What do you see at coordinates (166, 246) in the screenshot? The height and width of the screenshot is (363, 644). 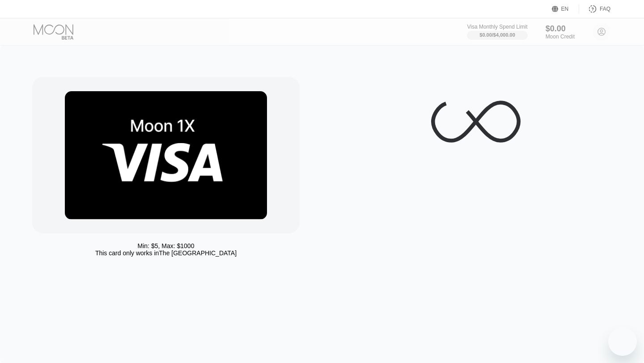 I see `div: Min: $ 5 , Max: $ 1000` at bounding box center [166, 246].